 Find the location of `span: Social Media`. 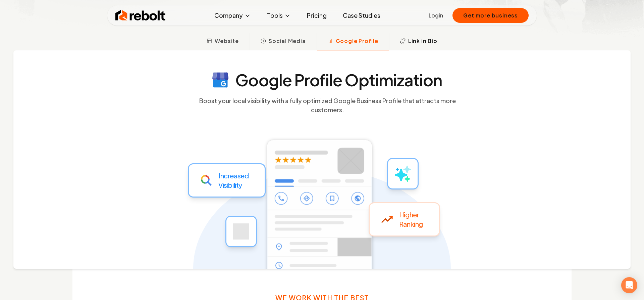

span: Social Media is located at coordinates (287, 41).